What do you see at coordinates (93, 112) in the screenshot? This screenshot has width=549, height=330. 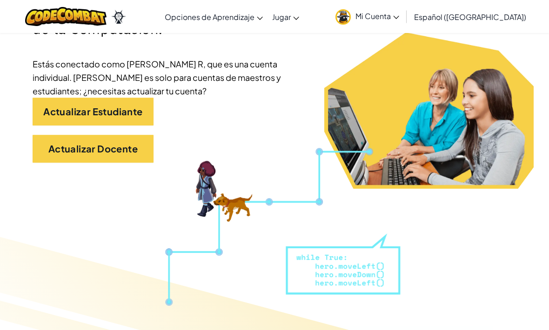 I see `a: Actualizar Estudiante` at bounding box center [93, 112].